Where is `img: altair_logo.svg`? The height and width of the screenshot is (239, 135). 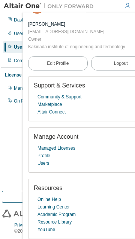 img: altair_logo.svg is located at coordinates (21, 213).